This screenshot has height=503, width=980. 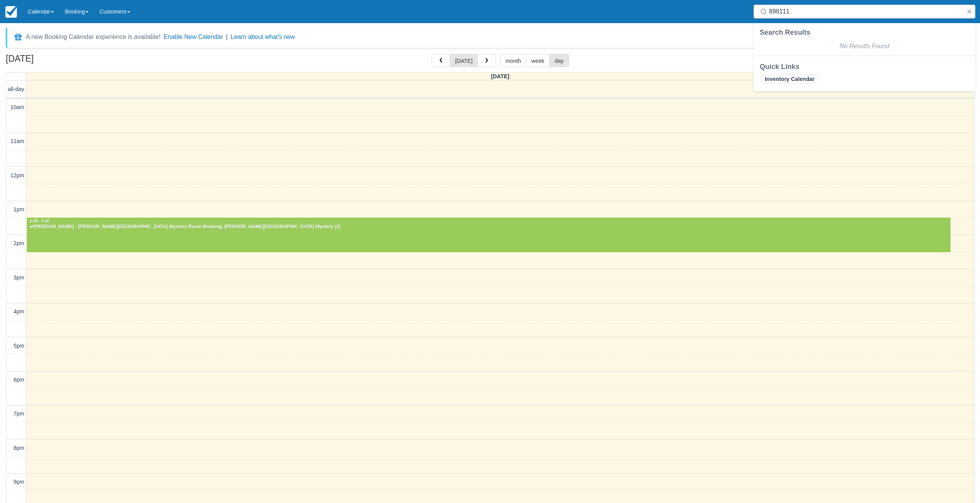 I want to click on img: checkfront-main-nav-mini-logo.png, so click(x=11, y=12).